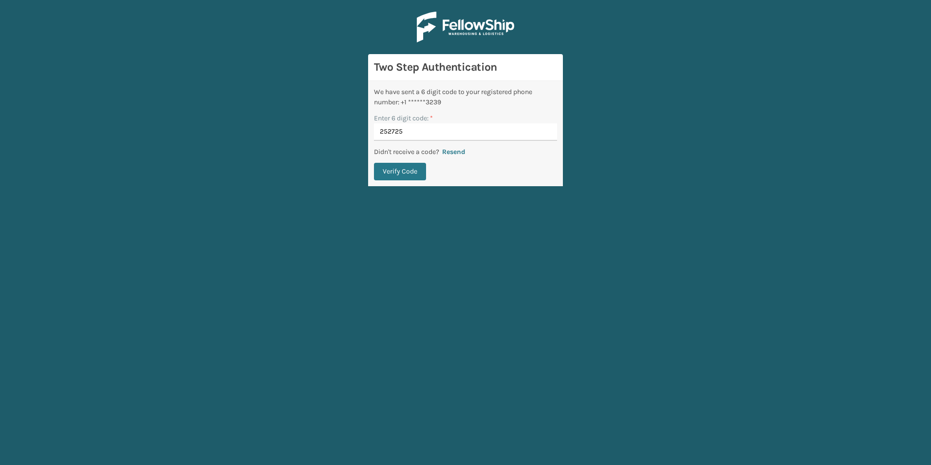  What do you see at coordinates (454, 152) in the screenshot?
I see `button: Resend` at bounding box center [454, 152].